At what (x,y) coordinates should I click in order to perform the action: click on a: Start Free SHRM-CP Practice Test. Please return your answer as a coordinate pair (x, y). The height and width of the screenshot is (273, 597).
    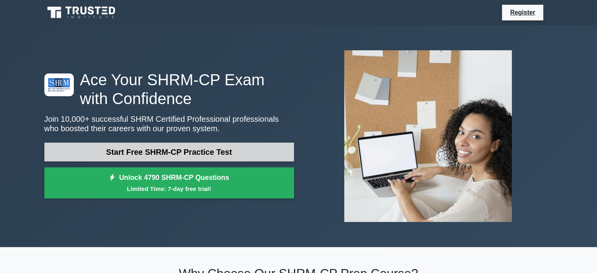
    Looking at the image, I should click on (169, 152).